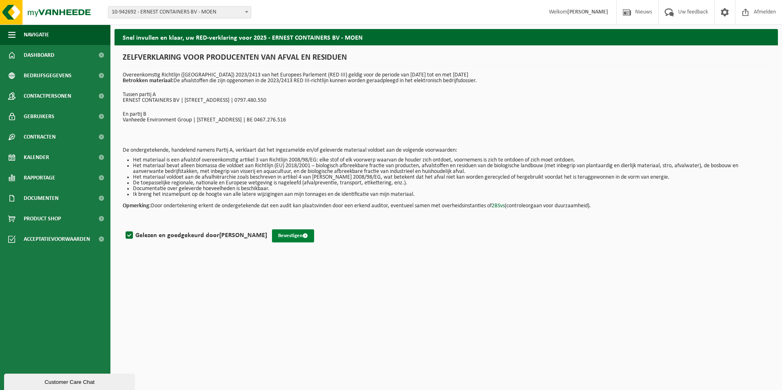 This screenshot has width=782, height=390. What do you see at coordinates (148, 81) in the screenshot?
I see `strong: Betrokken materiaal:` at bounding box center [148, 81].